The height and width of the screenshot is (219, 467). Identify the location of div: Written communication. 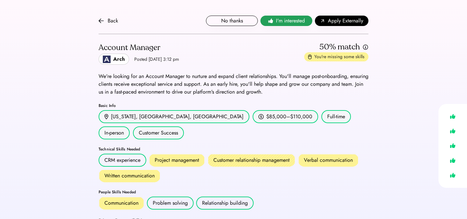
(129, 175).